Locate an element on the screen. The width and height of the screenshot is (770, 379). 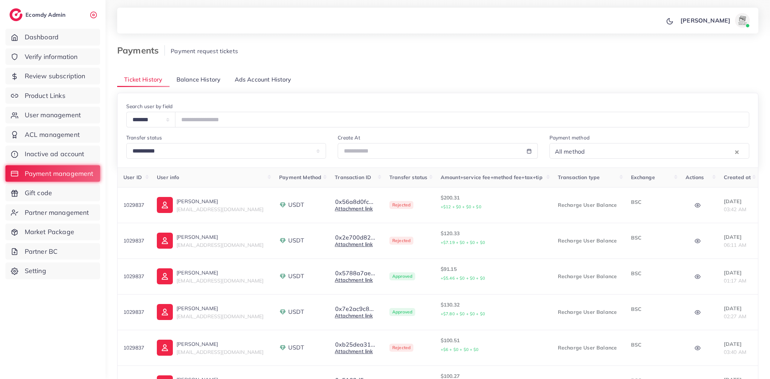
span: Ads Account History is located at coordinates (263, 79).